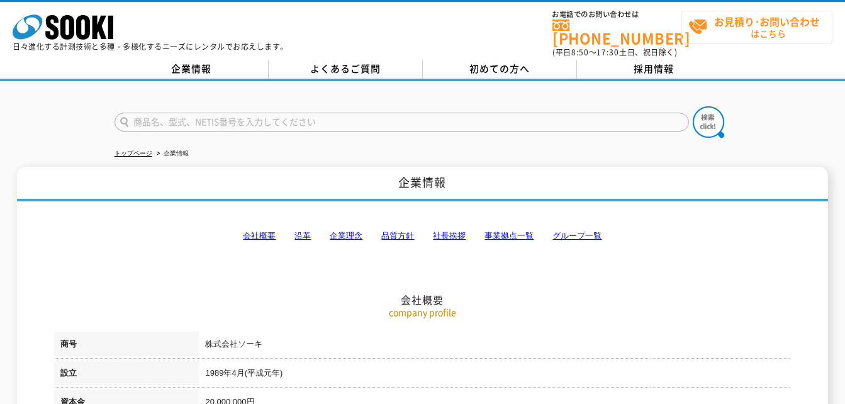 This screenshot has width=845, height=404. I want to click on img: btn_search.png, so click(708, 122).